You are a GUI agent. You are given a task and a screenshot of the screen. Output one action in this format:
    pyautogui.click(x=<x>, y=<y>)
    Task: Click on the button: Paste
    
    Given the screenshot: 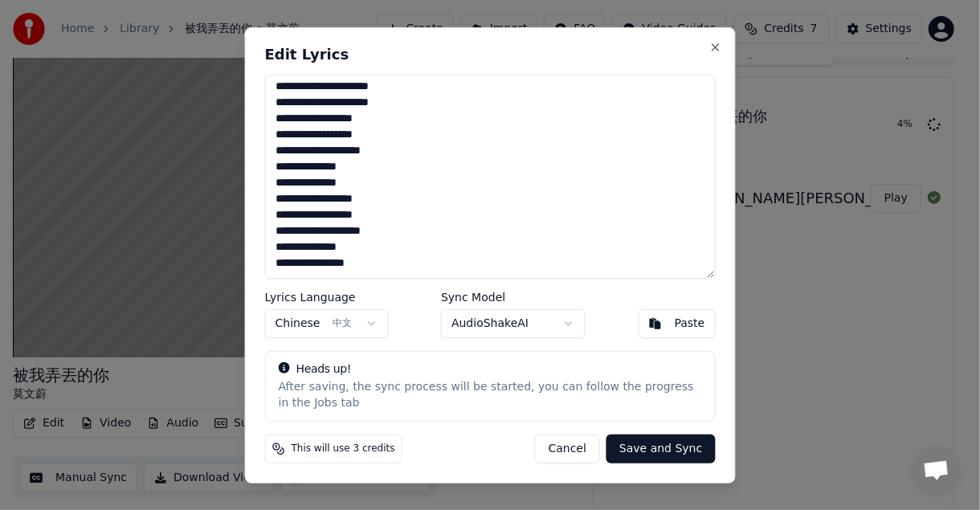 What is the action you would take?
    pyautogui.click(x=677, y=323)
    